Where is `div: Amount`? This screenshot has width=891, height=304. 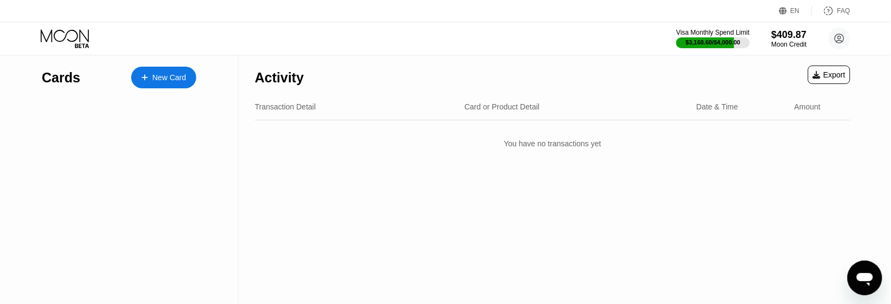
div: Amount is located at coordinates (807, 107).